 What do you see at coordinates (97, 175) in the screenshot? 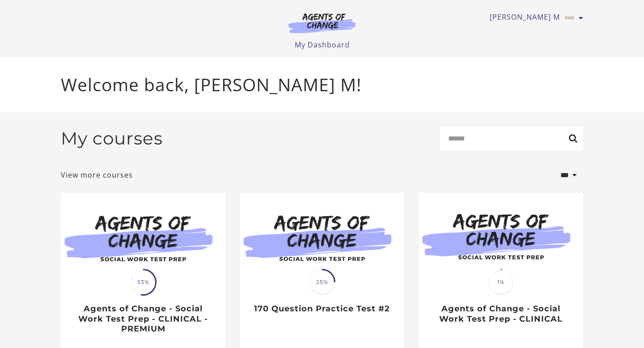
I see `a: View more courses` at bounding box center [97, 175].